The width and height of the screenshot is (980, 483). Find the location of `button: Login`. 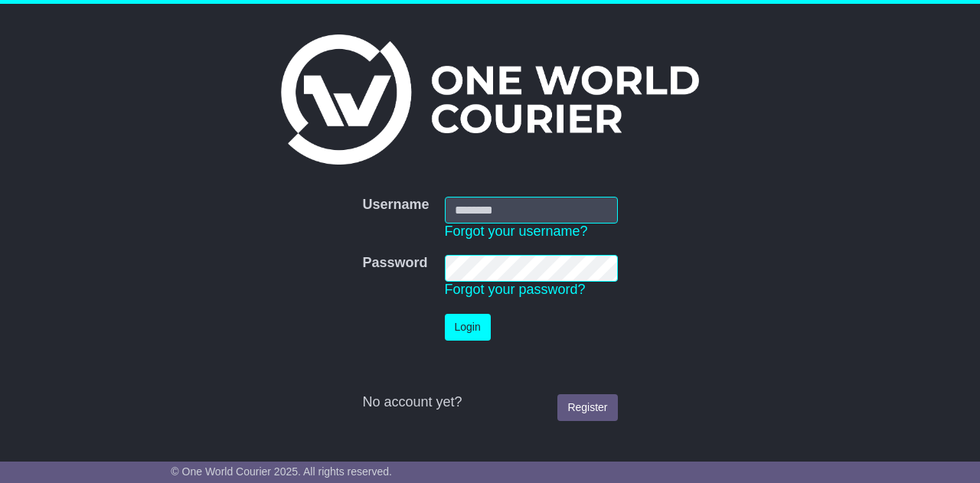

button: Login is located at coordinates (468, 327).